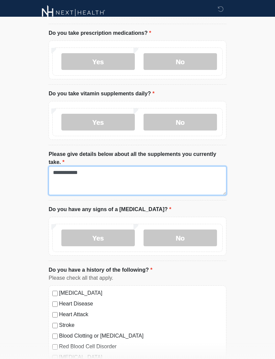  I want to click on label: Please give details below about all the supplements you currently take., so click(137, 158).